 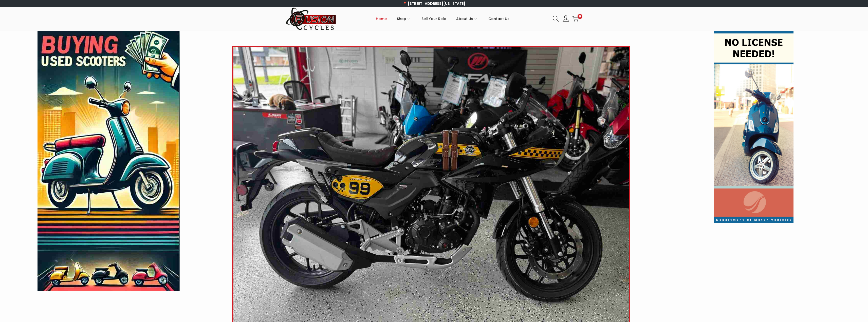 I want to click on a: About Us, so click(x=467, y=19).